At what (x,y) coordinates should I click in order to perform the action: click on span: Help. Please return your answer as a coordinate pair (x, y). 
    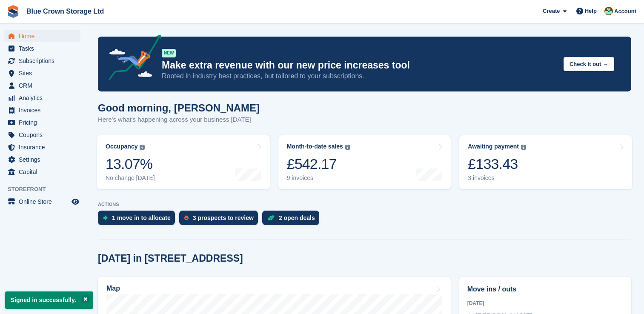
    Looking at the image, I should click on (591, 11).